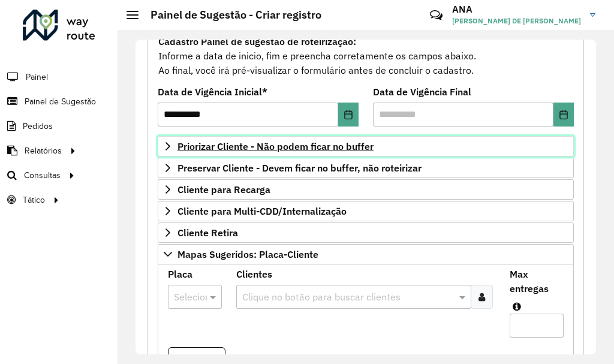 The height and width of the screenshot is (364, 614). Describe the element at coordinates (224, 189) in the screenshot. I see `span: Cliente para Recarga` at that location.